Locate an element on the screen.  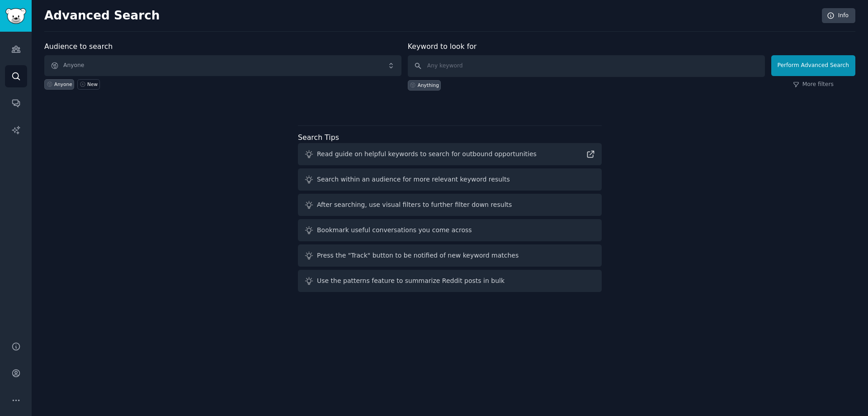
label: Keyword to look for is located at coordinates (442, 46).